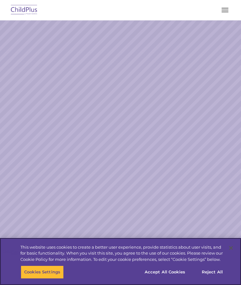  I want to click on button: Accept All Cookies, so click(165, 273).